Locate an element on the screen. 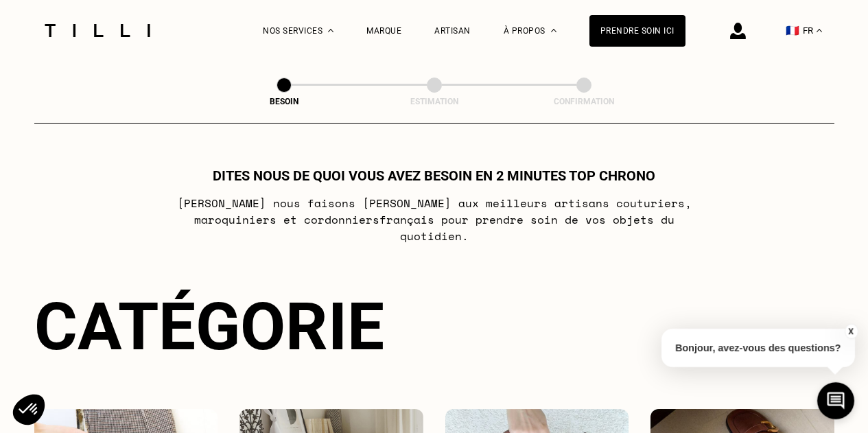 This screenshot has height=433, width=868. a: Logo du service de couturière Tilli is located at coordinates (98, 30).